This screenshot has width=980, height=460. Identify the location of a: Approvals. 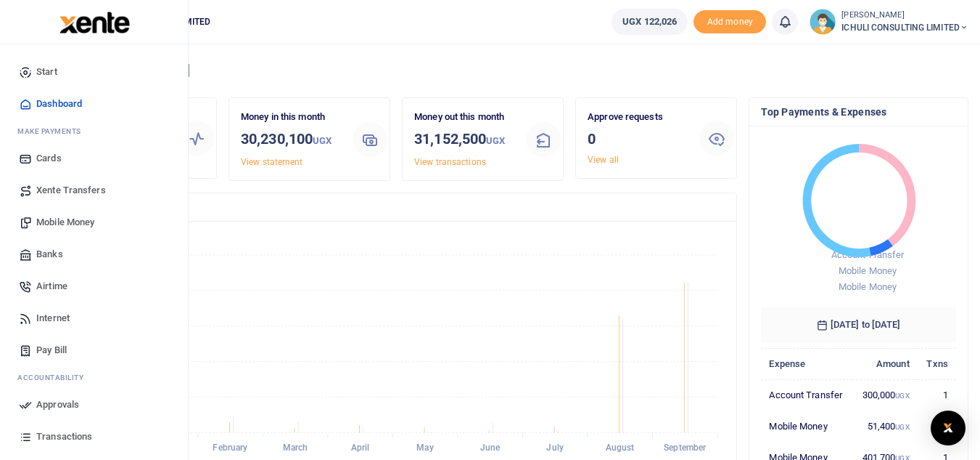
(94, 404).